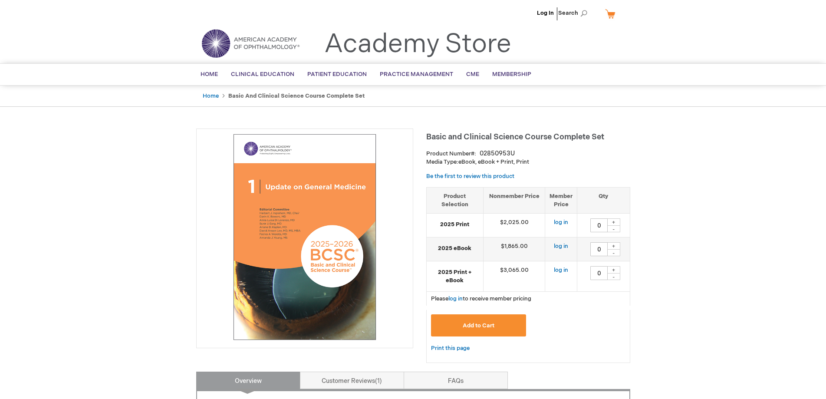  I want to click on a: Customer Reviews1, so click(352, 380).